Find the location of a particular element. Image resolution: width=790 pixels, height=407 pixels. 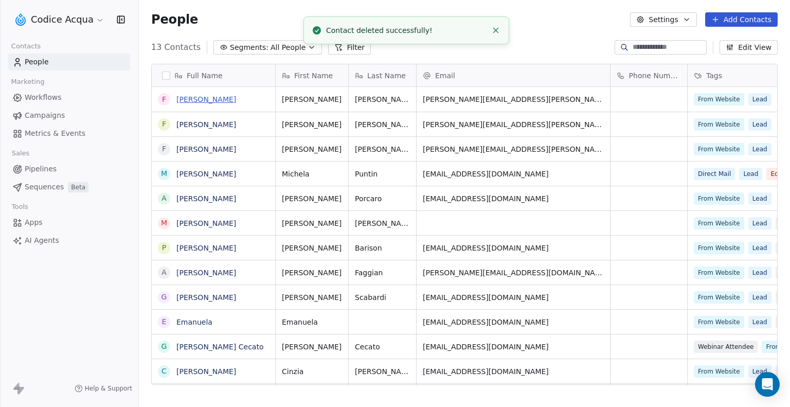

div: F is located at coordinates (164, 149).